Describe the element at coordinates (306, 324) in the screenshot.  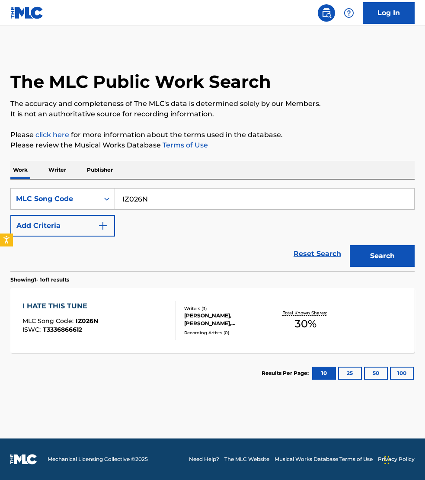
I see `span: 30 %` at that location.